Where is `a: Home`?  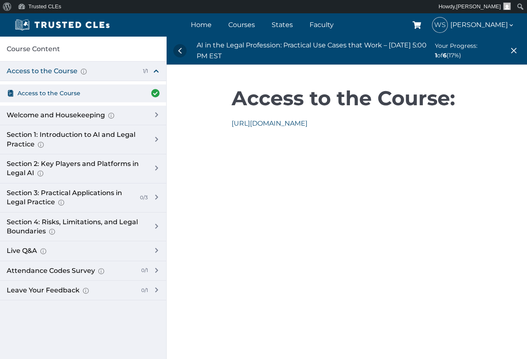 a: Home is located at coordinates (201, 25).